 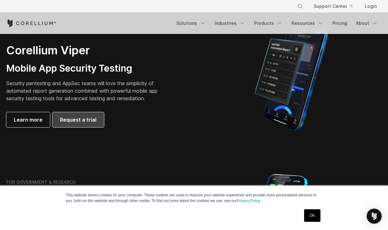 What do you see at coordinates (78, 120) in the screenshot?
I see `a: Request a trial` at bounding box center [78, 120].